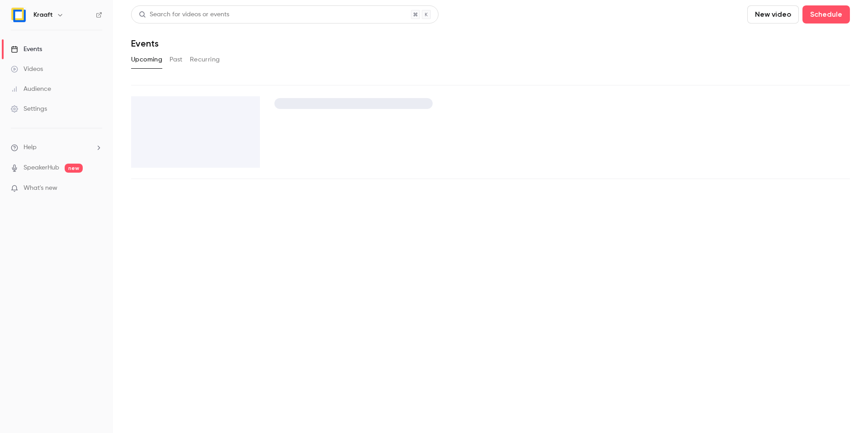  I want to click on h6: Kraaft, so click(43, 15).